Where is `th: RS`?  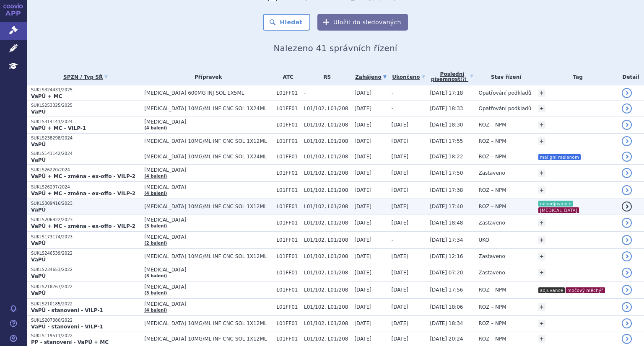
th: RS is located at coordinates (325, 77).